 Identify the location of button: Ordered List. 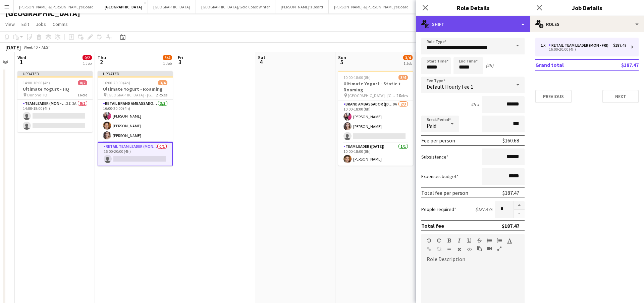
(500, 240).